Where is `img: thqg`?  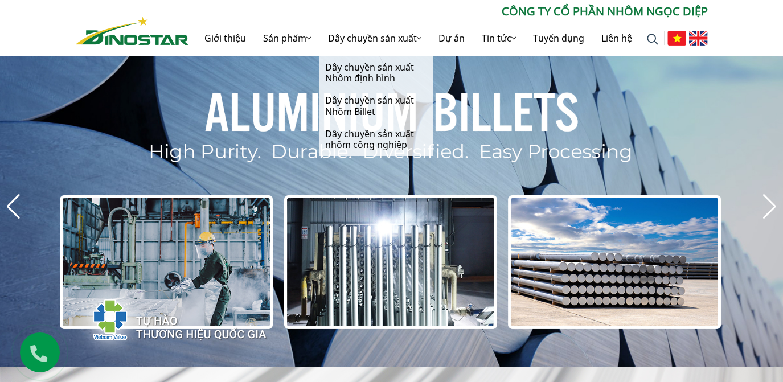
img: thqg is located at coordinates (164, 317).